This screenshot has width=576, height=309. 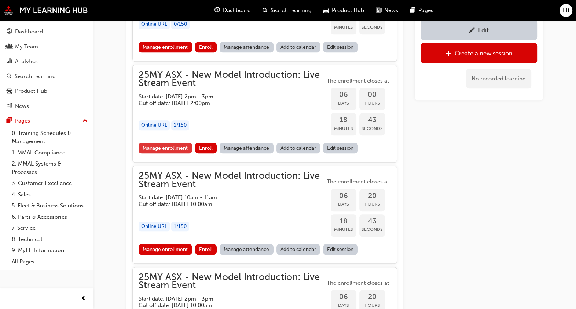 What do you see at coordinates (47, 91) in the screenshot?
I see `a: Product Hub` at bounding box center [47, 91].